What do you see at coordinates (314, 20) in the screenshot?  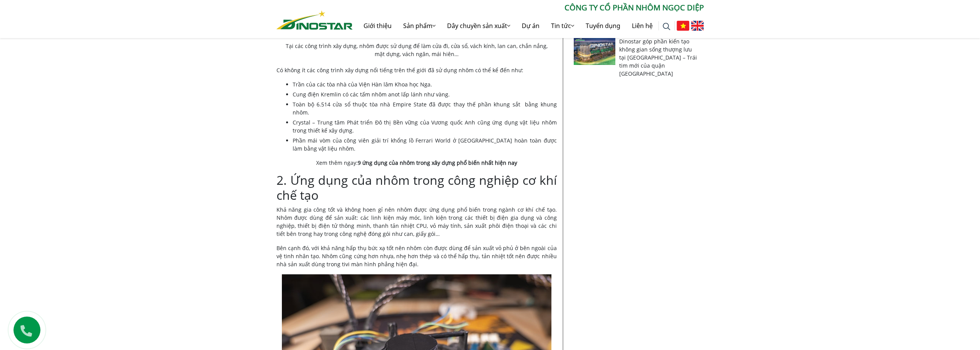 I see `img: Nhôm Dinostar` at bounding box center [314, 20].